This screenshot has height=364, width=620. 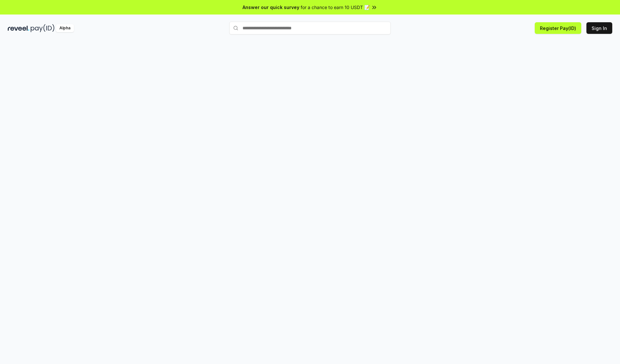 What do you see at coordinates (18, 28) in the screenshot?
I see `img: reveel_dark` at bounding box center [18, 28].